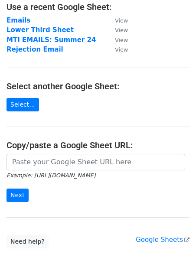  Describe the element at coordinates (35, 49) in the screenshot. I see `a: Rejection Email` at that location.